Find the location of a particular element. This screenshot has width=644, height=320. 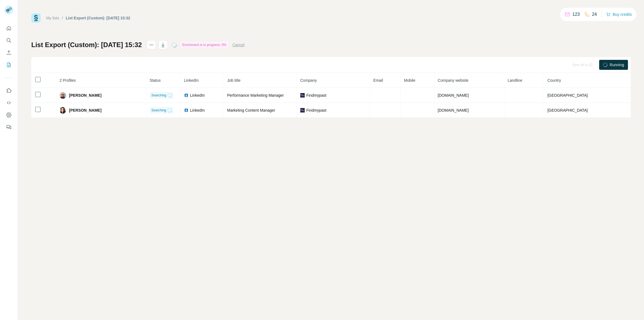

img: Surfe Logo is located at coordinates (36, 18).